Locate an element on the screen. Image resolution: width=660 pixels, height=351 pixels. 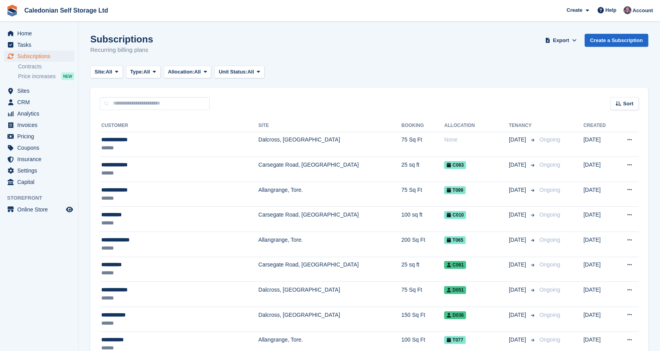
th: Allocation is located at coordinates (476, 126).